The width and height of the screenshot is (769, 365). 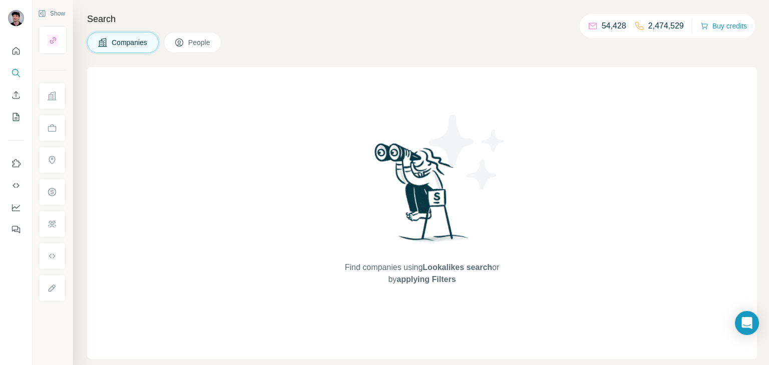 I want to click on span: applying Filters, so click(x=426, y=279).